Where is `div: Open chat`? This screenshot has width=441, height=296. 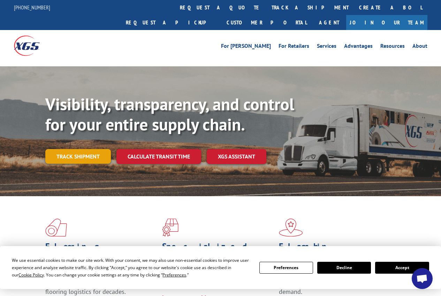 div: Open chat is located at coordinates (422, 278).